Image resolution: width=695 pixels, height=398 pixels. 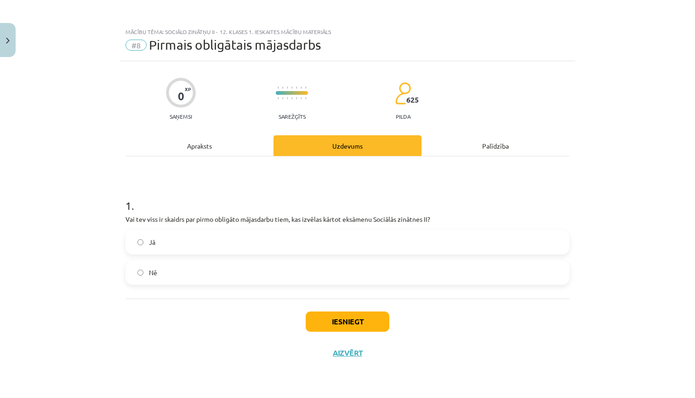 What do you see at coordinates (181, 96) in the screenshot?
I see `div: 0` at bounding box center [181, 96].